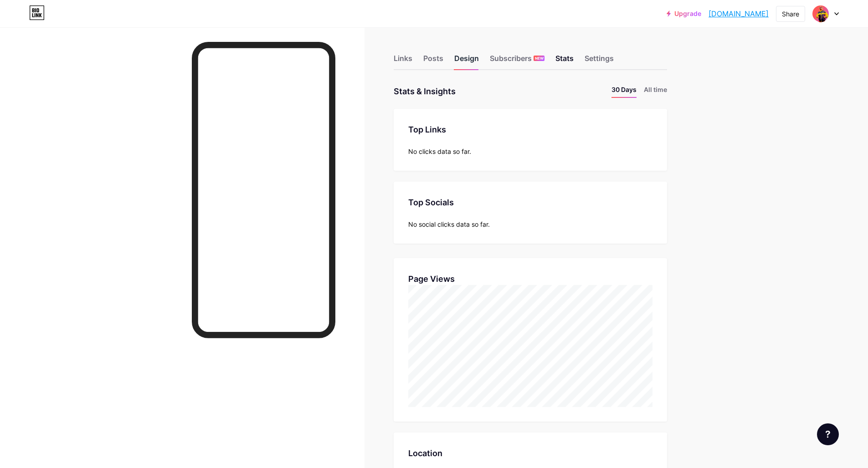  Describe the element at coordinates (531, 278) in the screenshot. I see `div: Page Views` at that location.